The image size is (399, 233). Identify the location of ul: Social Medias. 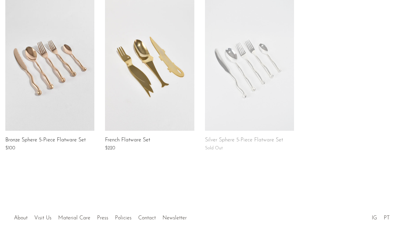
(381, 216).